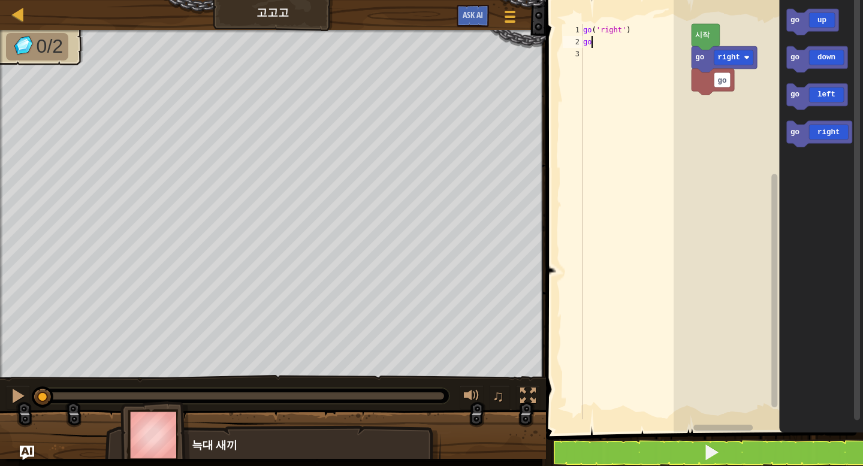 Image resolution: width=863 pixels, height=466 pixels. What do you see at coordinates (471, 397) in the screenshot?
I see `button: 소리 조절` at bounding box center [471, 397].